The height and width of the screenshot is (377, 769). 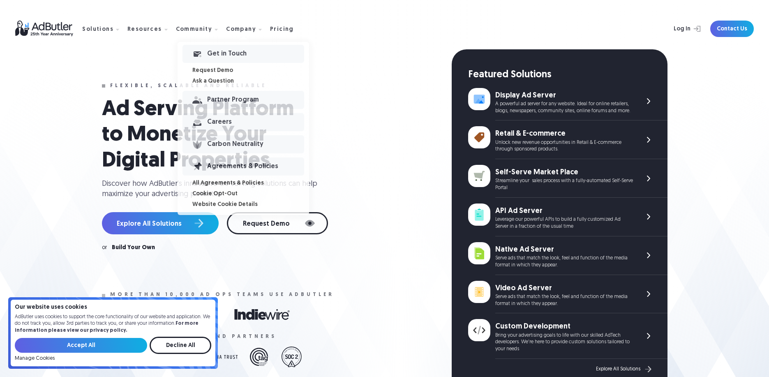 What do you see at coordinates (256, 100) in the screenshot?
I see `div: Partner Program` at bounding box center [256, 100].